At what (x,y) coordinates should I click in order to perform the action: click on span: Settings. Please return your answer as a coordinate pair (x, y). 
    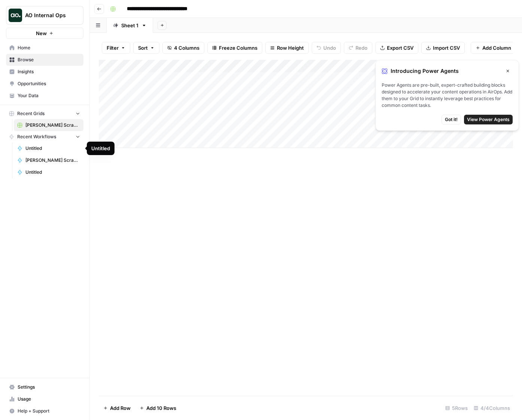
    Looking at the image, I should click on (49, 387).